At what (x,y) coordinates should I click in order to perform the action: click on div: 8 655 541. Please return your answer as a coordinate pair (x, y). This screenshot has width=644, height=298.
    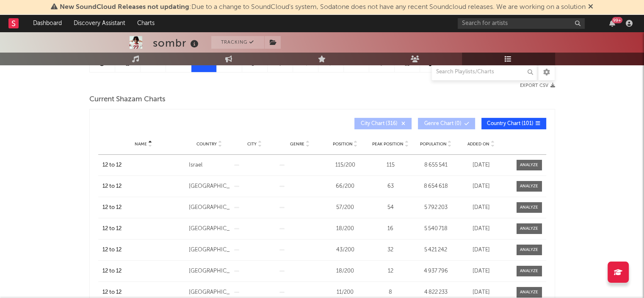
    Looking at the image, I should click on (436, 165).